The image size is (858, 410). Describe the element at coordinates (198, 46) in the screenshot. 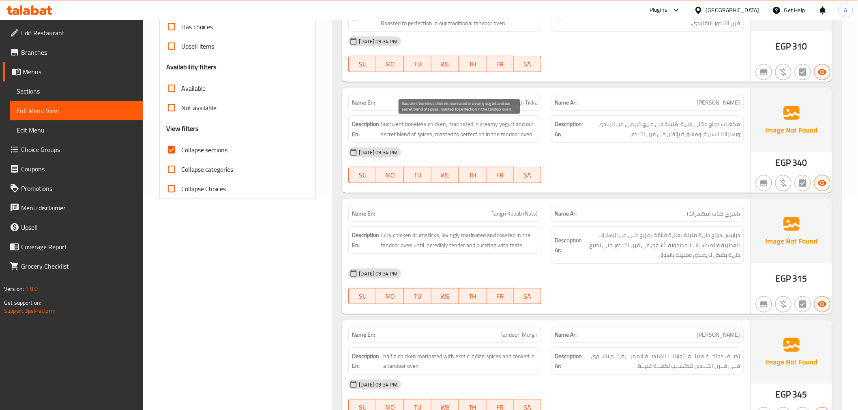

I see `span: Upsell items` at that location.